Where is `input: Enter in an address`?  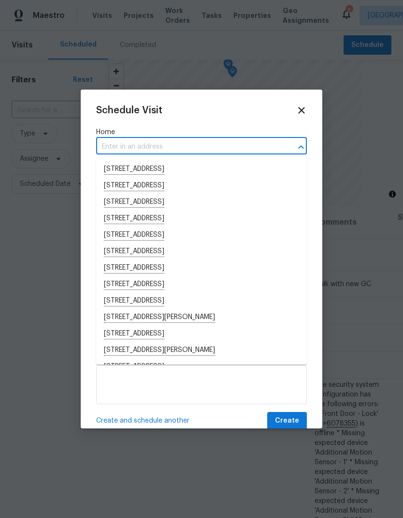
input: Enter in an address is located at coordinates (188, 147).